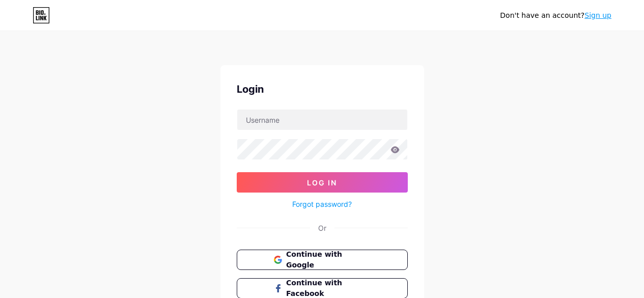  Describe the element at coordinates (322, 260) in the screenshot. I see `button: Continue with Google` at that location.